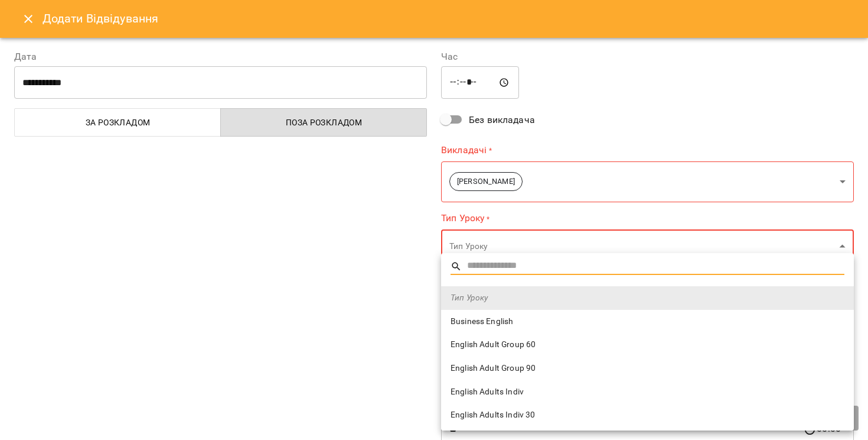  Describe the element at coordinates (647, 322) in the screenshot. I see `span: Business English` at that location.